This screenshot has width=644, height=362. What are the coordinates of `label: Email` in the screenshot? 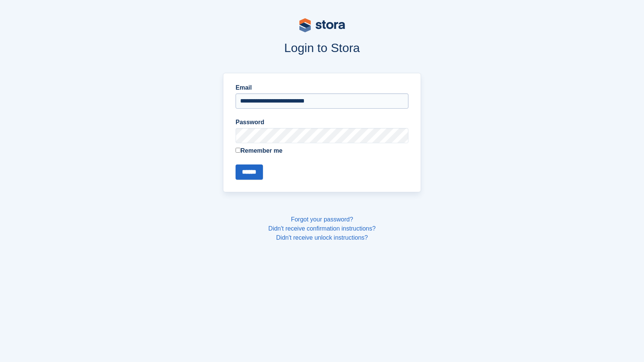 It's located at (322, 88).